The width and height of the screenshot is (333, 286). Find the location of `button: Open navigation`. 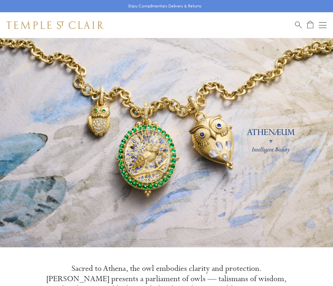

button: Open navigation is located at coordinates (323, 25).